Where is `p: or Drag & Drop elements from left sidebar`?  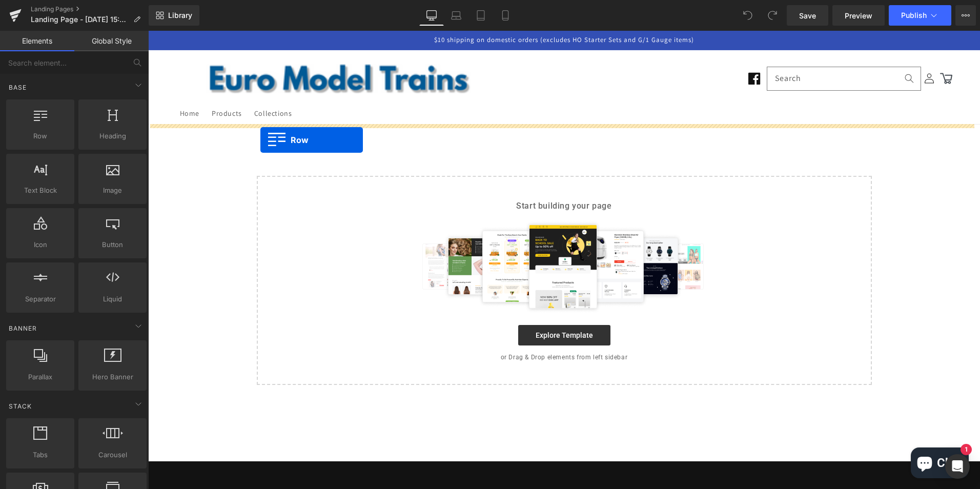 p: or Drag & Drop elements from left sidebar is located at coordinates (416, 327).